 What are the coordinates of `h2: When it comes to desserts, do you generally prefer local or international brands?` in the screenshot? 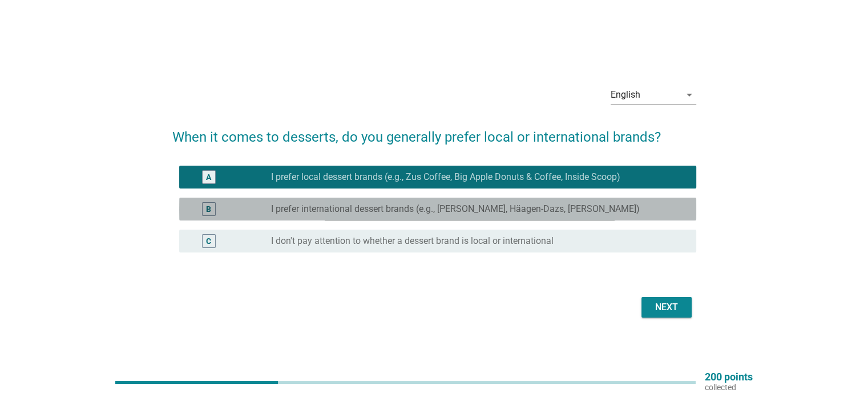 It's located at (434, 131).